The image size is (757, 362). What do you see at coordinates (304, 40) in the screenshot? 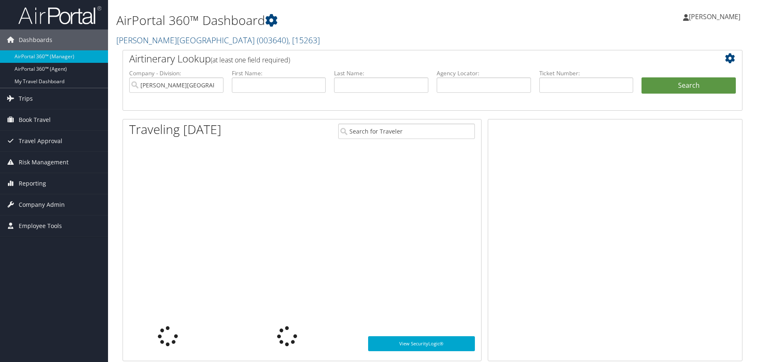
I see `span: , [ 15263 ]` at bounding box center [304, 40].